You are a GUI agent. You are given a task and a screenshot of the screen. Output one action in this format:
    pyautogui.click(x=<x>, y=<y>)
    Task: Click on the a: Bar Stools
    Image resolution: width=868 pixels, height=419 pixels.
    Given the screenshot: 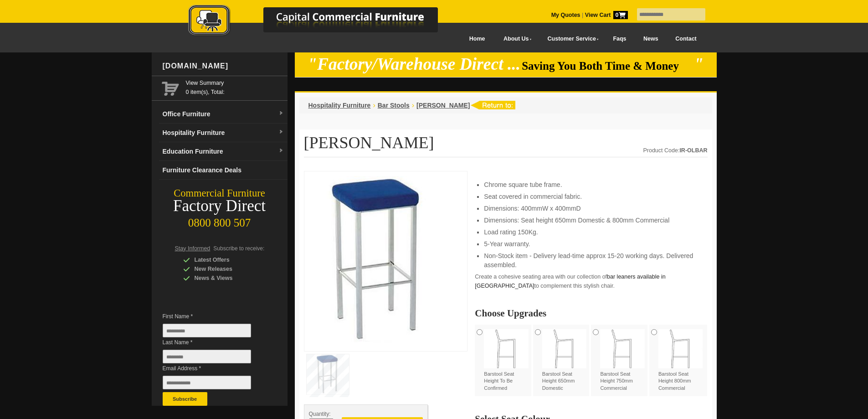 What is the action you would take?
    pyautogui.click(x=393, y=105)
    